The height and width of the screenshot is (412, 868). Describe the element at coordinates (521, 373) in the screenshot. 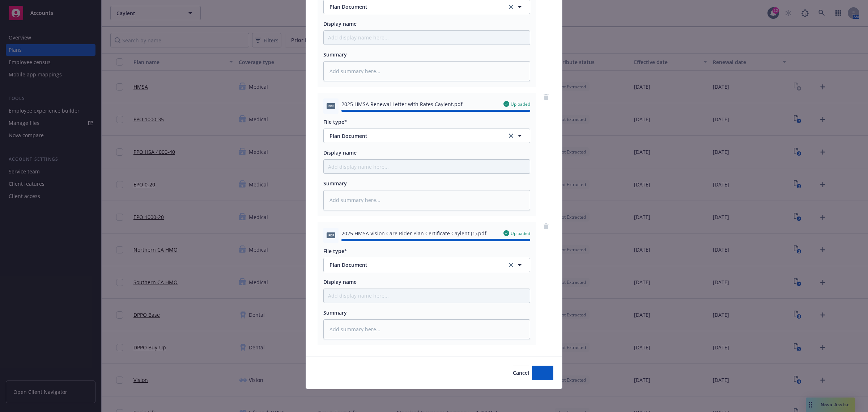

I see `span: Cancel` at that location.